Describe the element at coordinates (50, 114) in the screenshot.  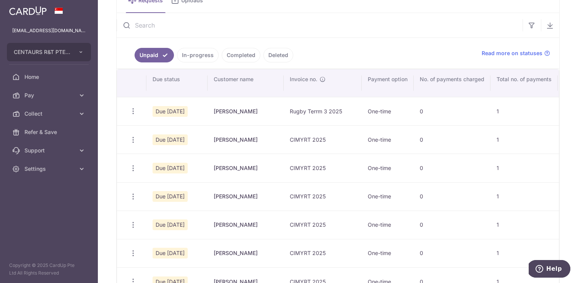
I see `span: Collect` at that location.